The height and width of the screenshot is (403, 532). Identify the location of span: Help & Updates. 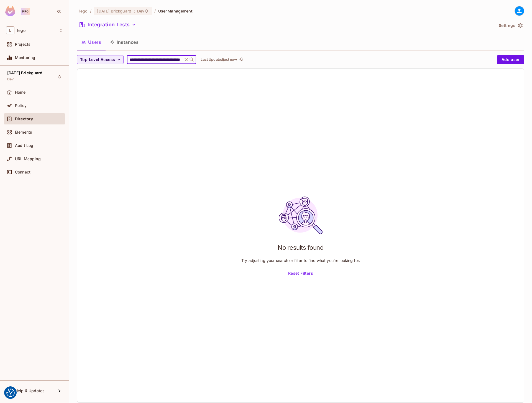
(30, 391).